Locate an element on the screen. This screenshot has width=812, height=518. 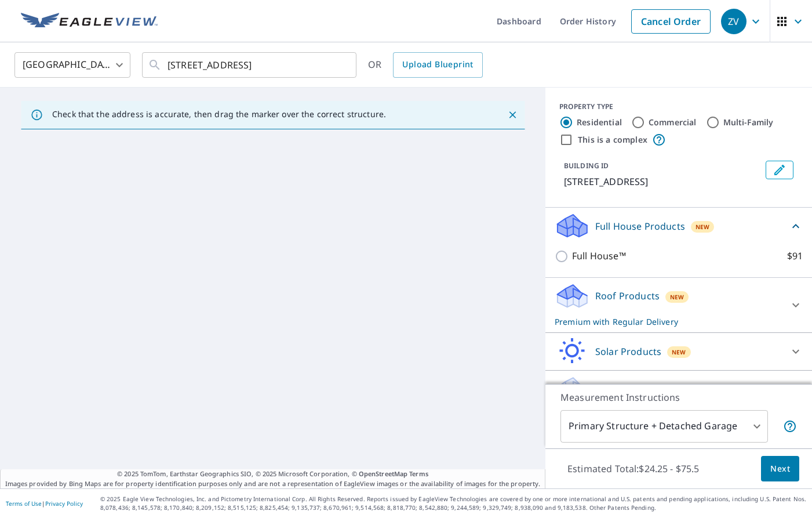
p: Full House Products is located at coordinates (640, 226).